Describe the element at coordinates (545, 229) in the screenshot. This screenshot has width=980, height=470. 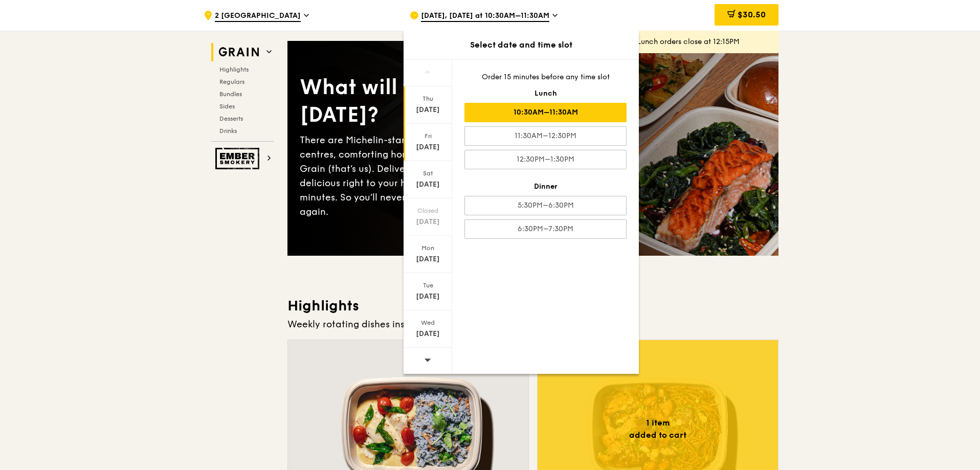
I see `div: 6:30PM–7:30PM` at that location.